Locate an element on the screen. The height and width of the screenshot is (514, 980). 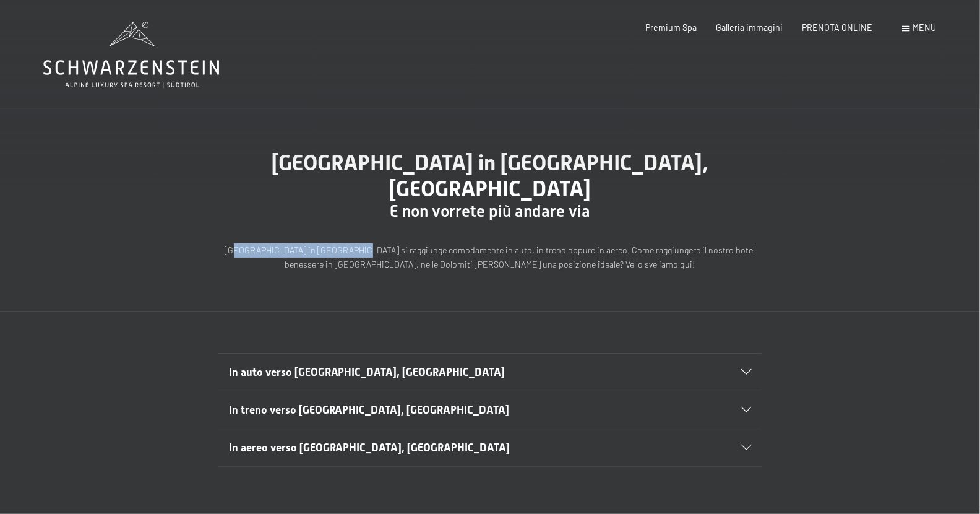
span: Premium Spa is located at coordinates (670, 28).